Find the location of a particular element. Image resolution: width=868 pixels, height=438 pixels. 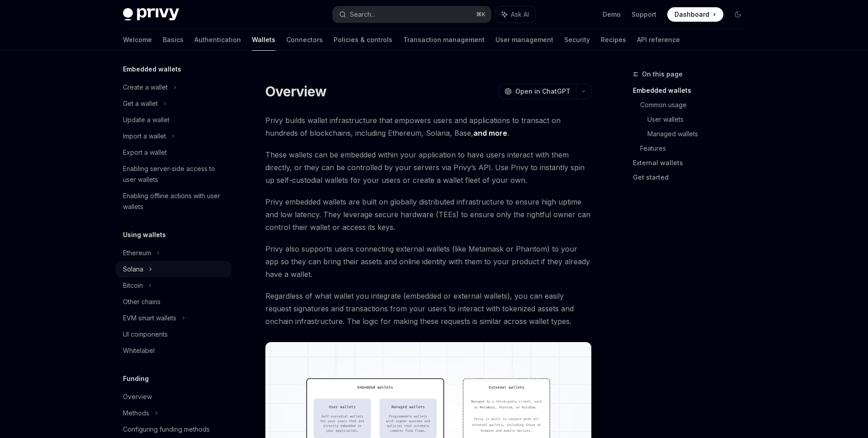

div: Solana is located at coordinates (133, 269).